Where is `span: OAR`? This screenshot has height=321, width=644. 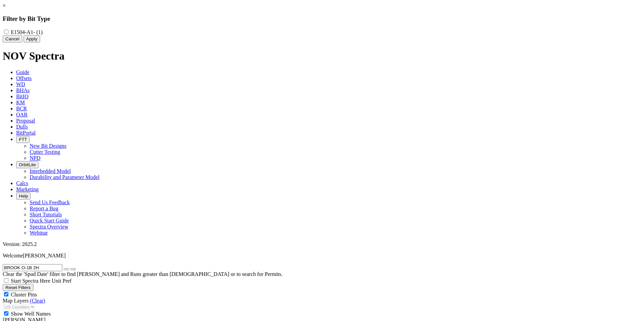 span: OAR is located at coordinates (22, 115).